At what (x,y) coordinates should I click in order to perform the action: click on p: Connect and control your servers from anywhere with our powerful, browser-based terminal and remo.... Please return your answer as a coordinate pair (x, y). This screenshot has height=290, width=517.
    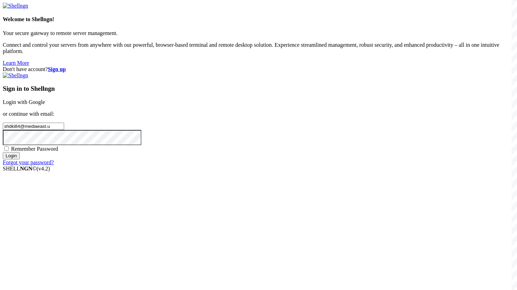
    Looking at the image, I should click on (258, 48).